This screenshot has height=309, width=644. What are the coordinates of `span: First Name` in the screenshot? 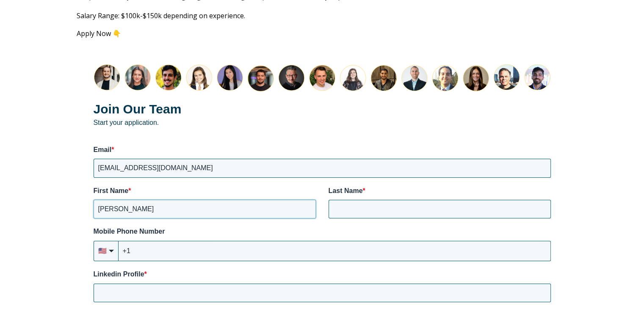 It's located at (111, 190).